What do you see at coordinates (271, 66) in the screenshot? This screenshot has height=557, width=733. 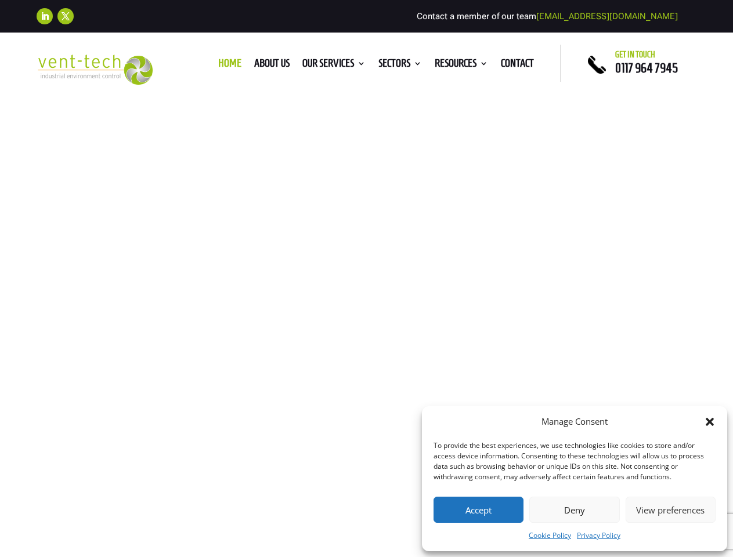 I see `a: About us` at bounding box center [271, 66].